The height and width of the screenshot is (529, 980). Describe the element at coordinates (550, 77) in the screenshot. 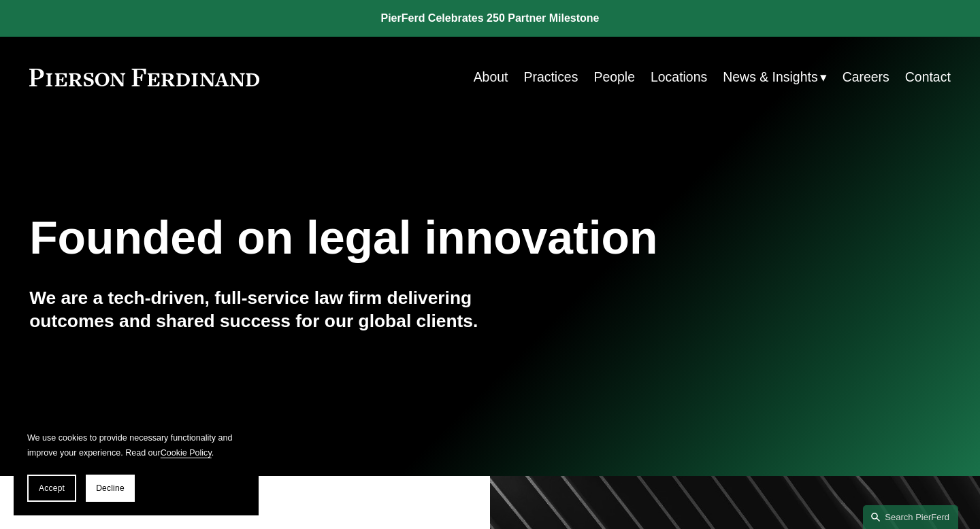

I see `a: Practices` at that location.